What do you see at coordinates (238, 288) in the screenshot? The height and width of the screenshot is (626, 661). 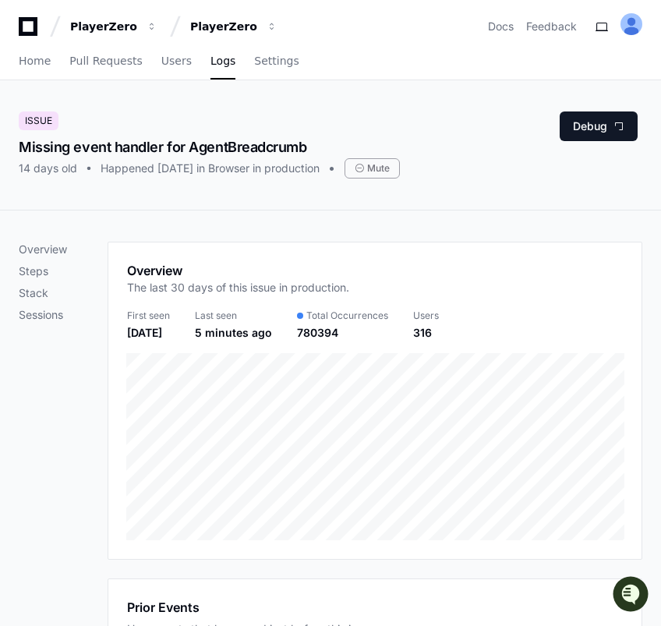 I see `p: The last 30 days of this issue in production.` at bounding box center [238, 288].